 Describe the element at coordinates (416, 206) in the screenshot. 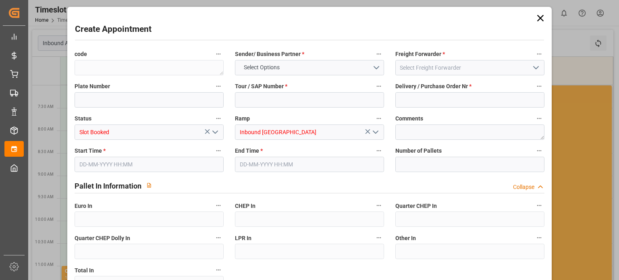

I see `span: Quarter CHEP In` at that location.